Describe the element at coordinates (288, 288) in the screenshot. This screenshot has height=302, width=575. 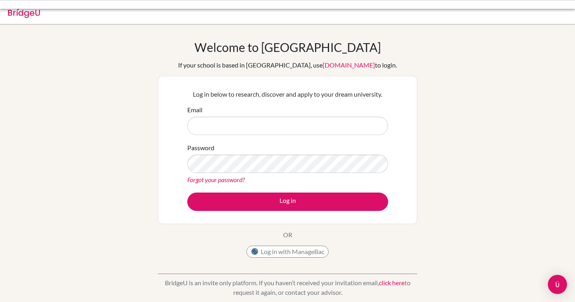
I see `p: BridgeU is an invite only platform. If you haven’t received your invitation email, to request it ...` at that location.